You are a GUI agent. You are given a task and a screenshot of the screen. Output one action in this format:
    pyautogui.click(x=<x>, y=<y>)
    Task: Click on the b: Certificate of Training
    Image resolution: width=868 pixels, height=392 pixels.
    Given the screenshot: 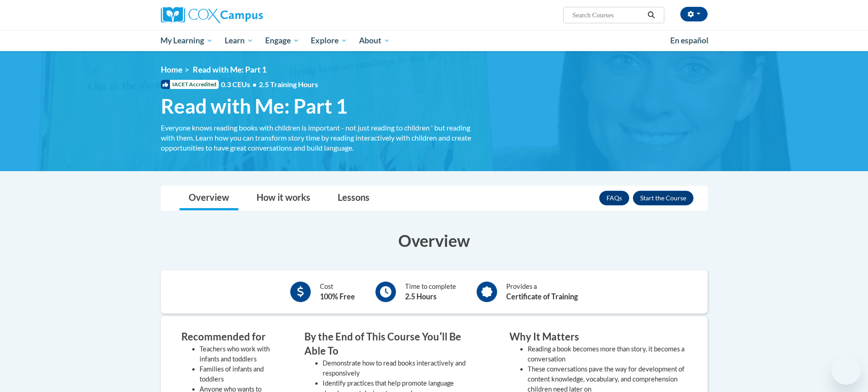 What is the action you would take?
    pyautogui.click(x=542, y=296)
    